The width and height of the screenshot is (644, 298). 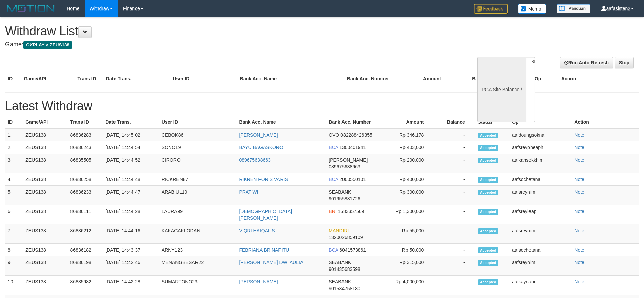 I want to click on td: 86836283, so click(x=85, y=135).